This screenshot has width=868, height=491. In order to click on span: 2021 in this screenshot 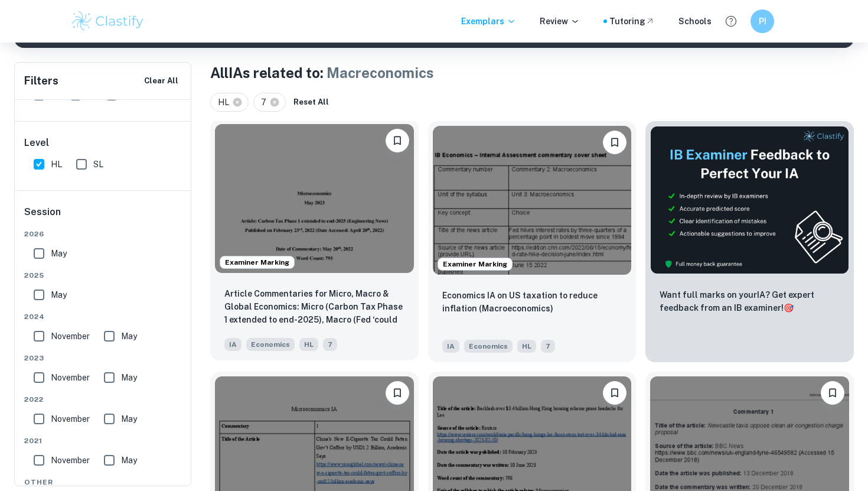, I will do `click(103, 441)`.